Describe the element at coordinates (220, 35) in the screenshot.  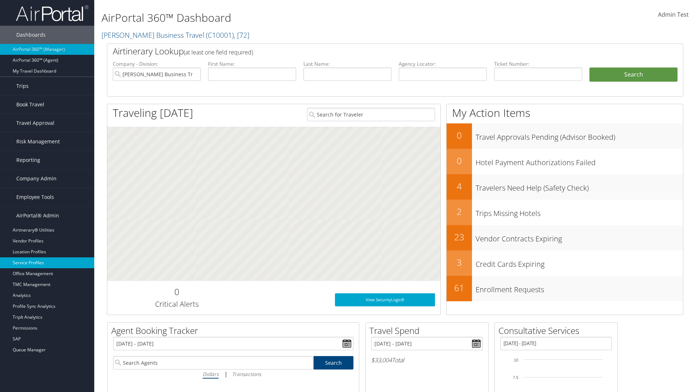
I see `span: ( C10001 )` at that location.